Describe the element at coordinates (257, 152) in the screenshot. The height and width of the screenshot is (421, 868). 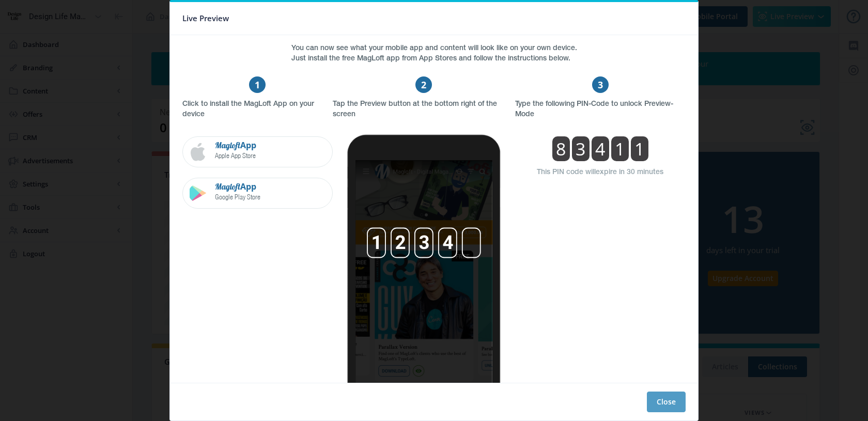
I see `a: MagloftAppApple App Store` at that location.